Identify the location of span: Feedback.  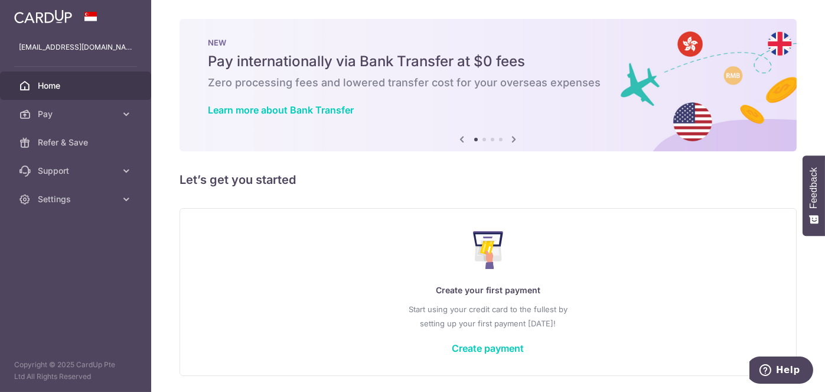
(814, 188).